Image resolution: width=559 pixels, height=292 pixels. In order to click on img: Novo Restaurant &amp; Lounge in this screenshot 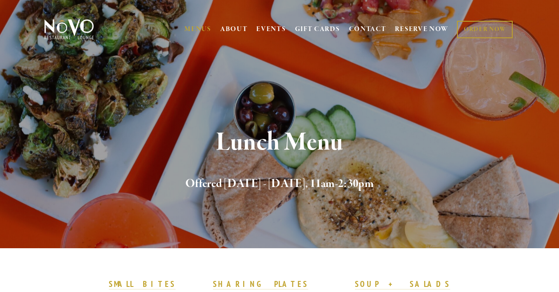, I will do `click(69, 29)`.